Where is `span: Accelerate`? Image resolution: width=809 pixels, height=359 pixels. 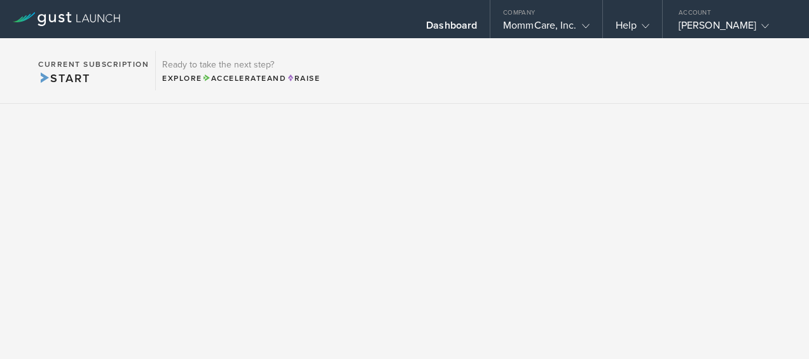 span: Accelerate is located at coordinates (235, 78).